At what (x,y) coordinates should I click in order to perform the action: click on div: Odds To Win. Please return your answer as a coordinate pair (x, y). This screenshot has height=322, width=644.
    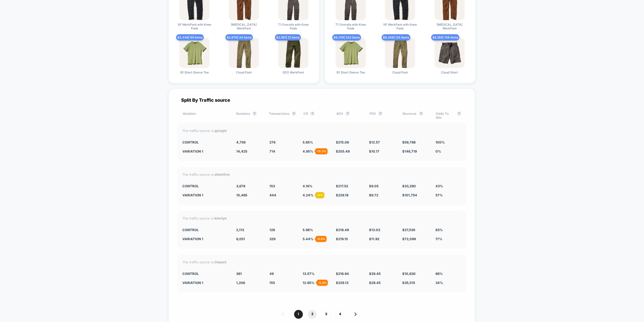
    Looking at the image, I should click on (448, 115).